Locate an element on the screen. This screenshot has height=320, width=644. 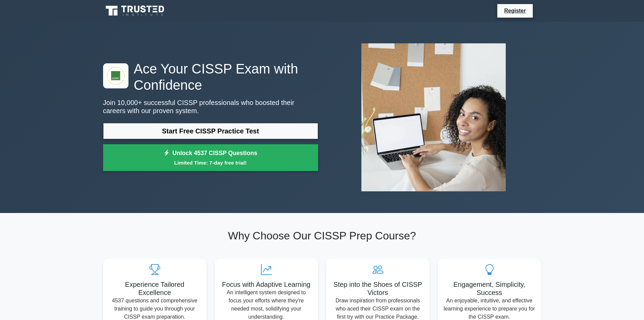
h2: Why Choose Our CISSP Prep Course? is located at coordinates (322, 235).